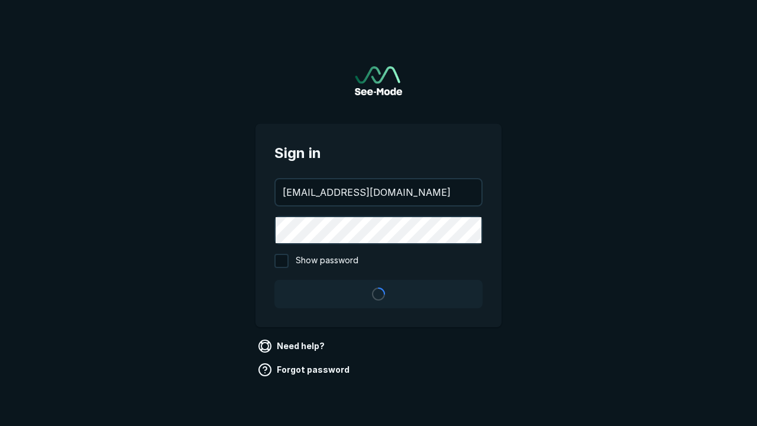 Image resolution: width=757 pixels, height=426 pixels. What do you see at coordinates (327, 261) in the screenshot?
I see `span: Show password` at bounding box center [327, 261].